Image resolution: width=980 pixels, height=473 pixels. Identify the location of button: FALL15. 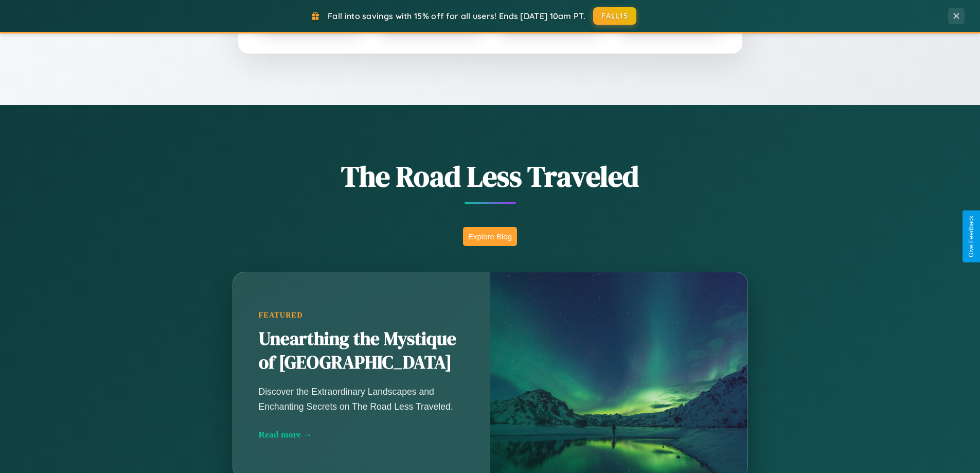
(615, 16).